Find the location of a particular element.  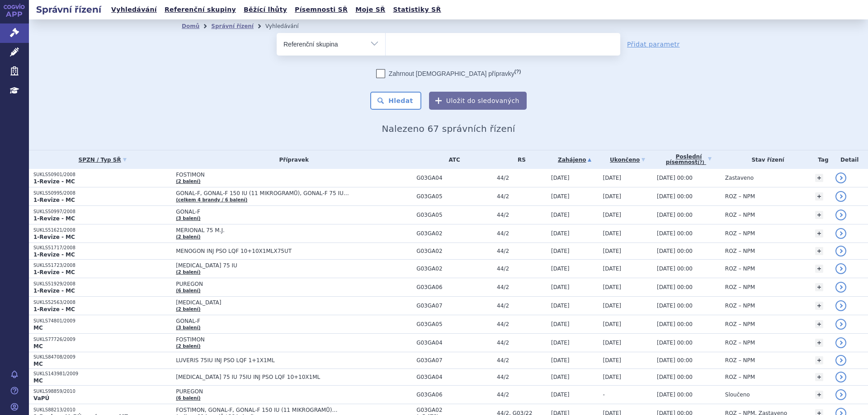

a: (3 balení) is located at coordinates (188, 218).